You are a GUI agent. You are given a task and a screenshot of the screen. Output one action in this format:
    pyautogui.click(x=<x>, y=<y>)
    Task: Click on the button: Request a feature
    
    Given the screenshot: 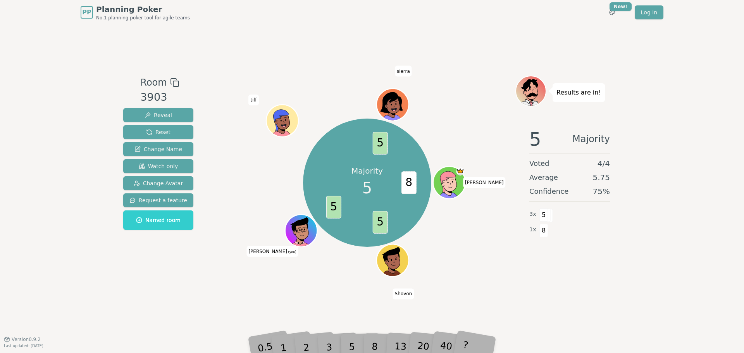 What is the action you would take?
    pyautogui.click(x=158, y=200)
    